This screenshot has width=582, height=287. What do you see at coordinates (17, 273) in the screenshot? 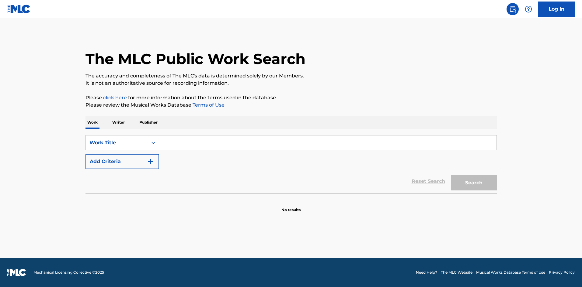
I see `img: logo` at bounding box center [17, 273].